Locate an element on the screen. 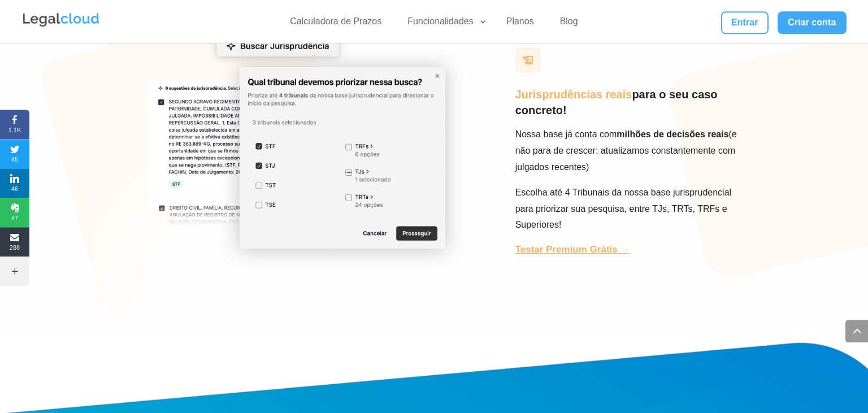 The width and height of the screenshot is (868, 413). a: Entrar is located at coordinates (745, 23).